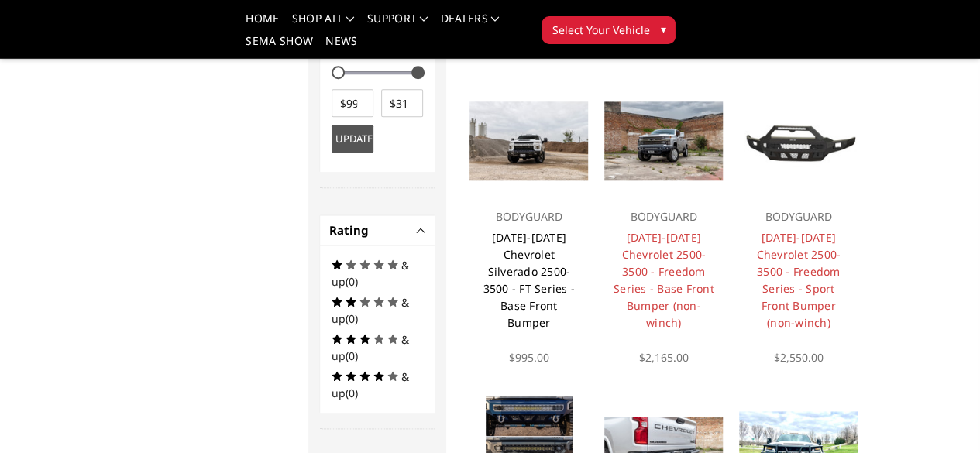 Image resolution: width=980 pixels, height=453 pixels. I want to click on input: $3190, so click(402, 103).